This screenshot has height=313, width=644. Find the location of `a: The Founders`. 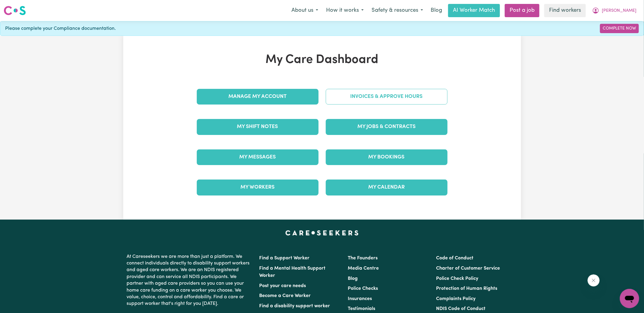

a: The Founders is located at coordinates (363, 259).